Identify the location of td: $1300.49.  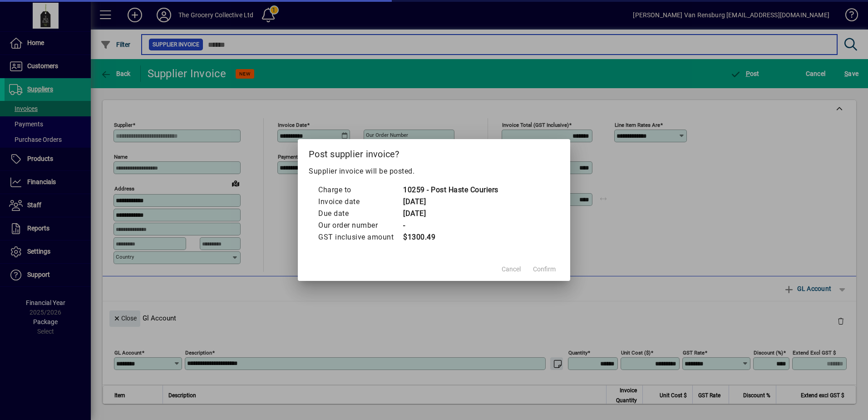
(450, 237).